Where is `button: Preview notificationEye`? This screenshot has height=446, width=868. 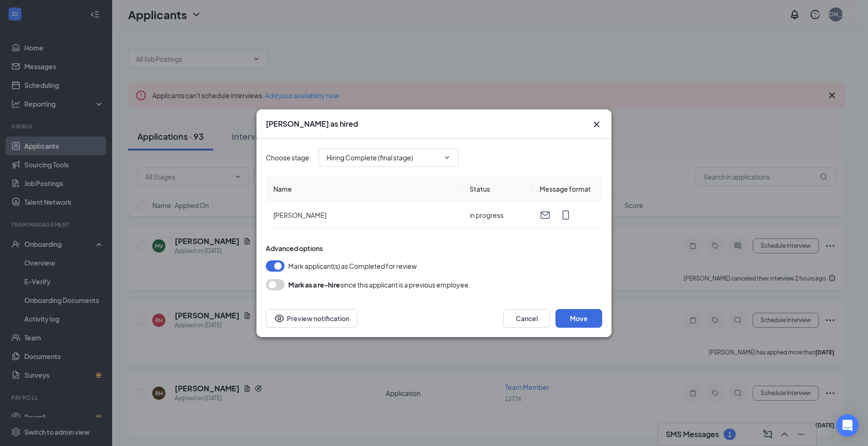
button: Preview notificationEye is located at coordinates (312, 318).